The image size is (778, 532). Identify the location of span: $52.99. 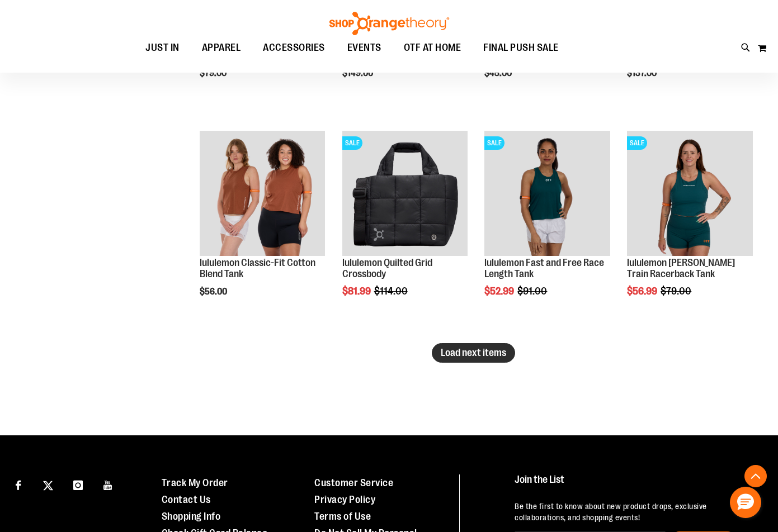
(499, 291).